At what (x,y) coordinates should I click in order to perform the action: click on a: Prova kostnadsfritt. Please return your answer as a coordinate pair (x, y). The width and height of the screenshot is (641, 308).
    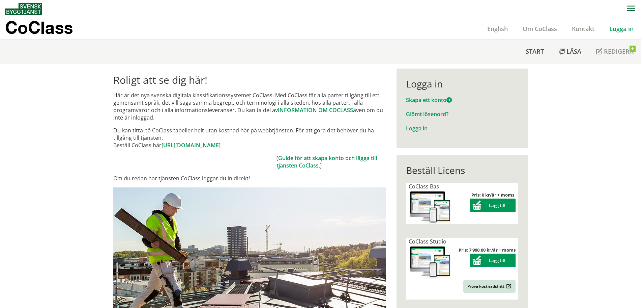
    Looking at the image, I should click on (489, 286).